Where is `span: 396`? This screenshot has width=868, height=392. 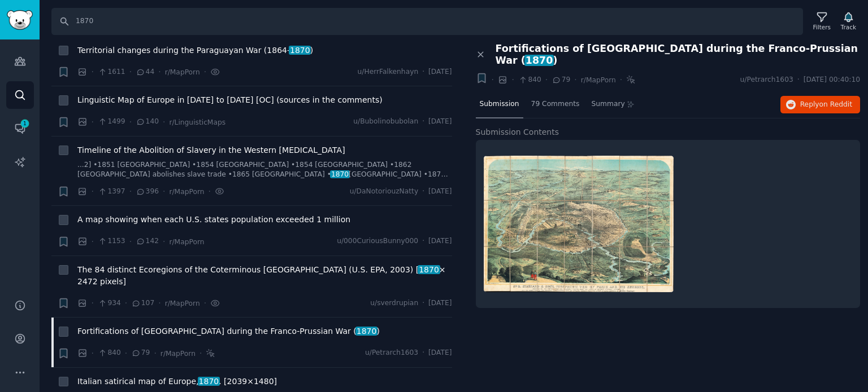
span: 396 is located at coordinates (147, 192).